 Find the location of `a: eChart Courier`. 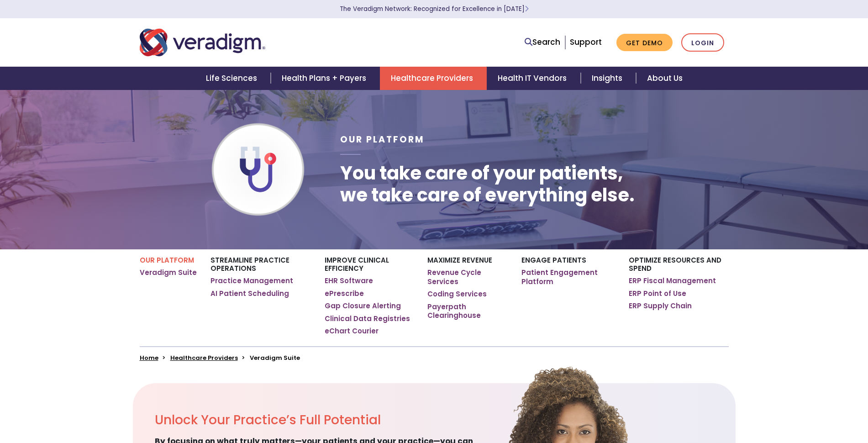

a: eChart Courier is located at coordinates (352, 331).